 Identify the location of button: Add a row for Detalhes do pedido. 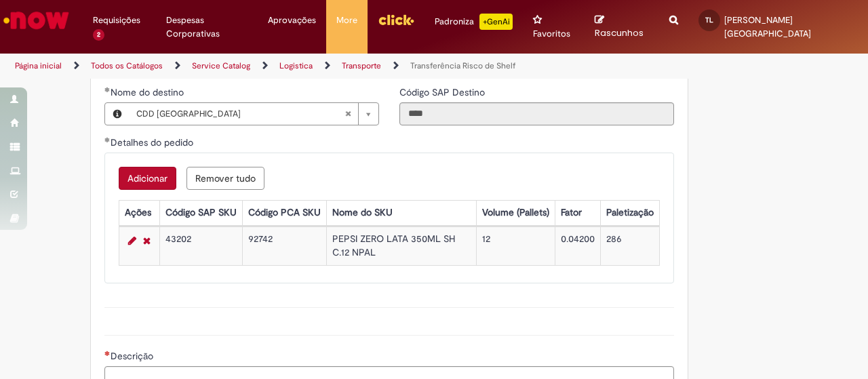
(147, 178).